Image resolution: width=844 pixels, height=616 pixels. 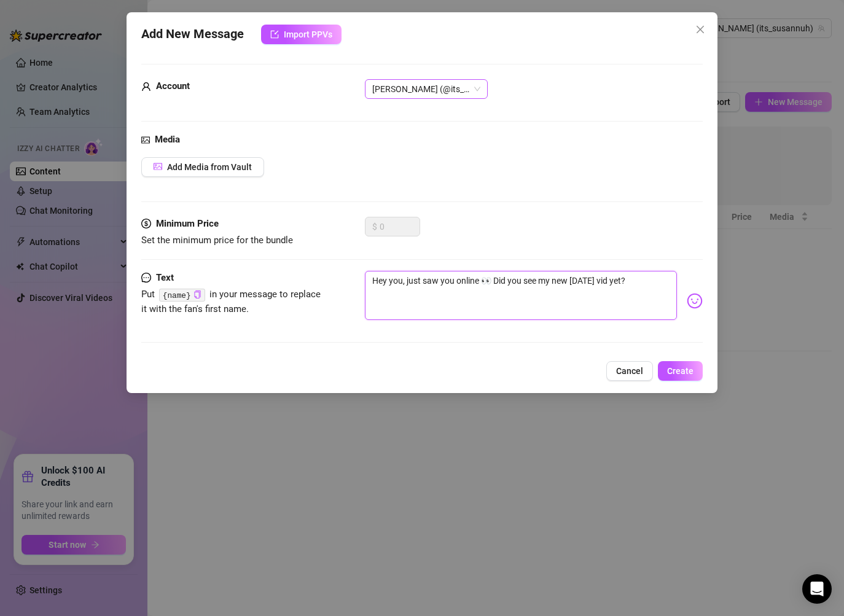 I want to click on img: svg%3e, so click(x=695, y=301).